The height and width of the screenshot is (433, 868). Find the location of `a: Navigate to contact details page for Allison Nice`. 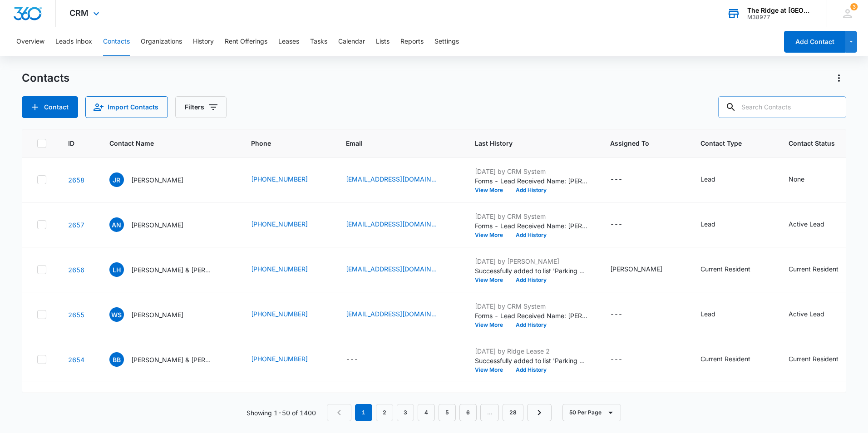

a: Navigate to contact details page for Allison Nice is located at coordinates (76, 224).